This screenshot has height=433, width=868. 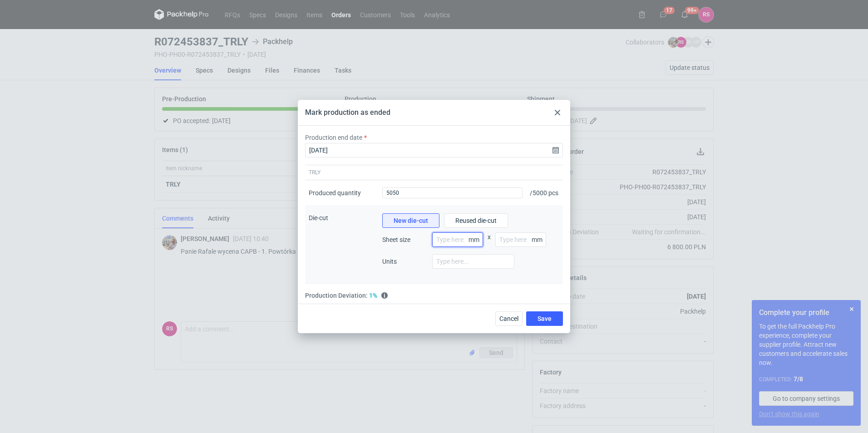 I want to click on button: Save, so click(x=544, y=319).